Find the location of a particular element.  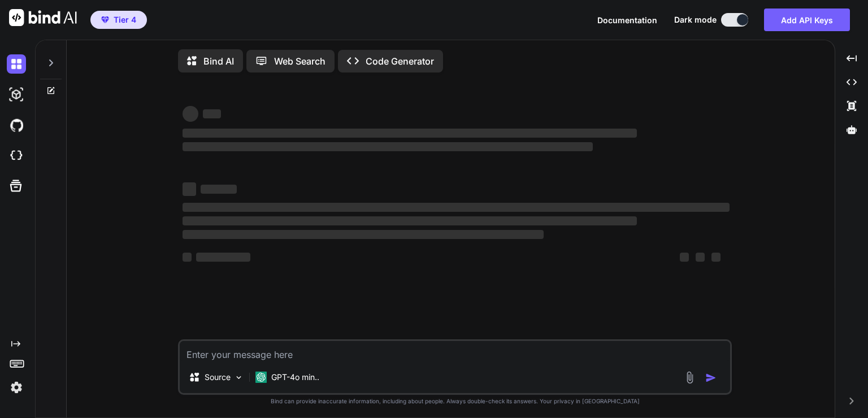

img: attachment is located at coordinates (690, 377).